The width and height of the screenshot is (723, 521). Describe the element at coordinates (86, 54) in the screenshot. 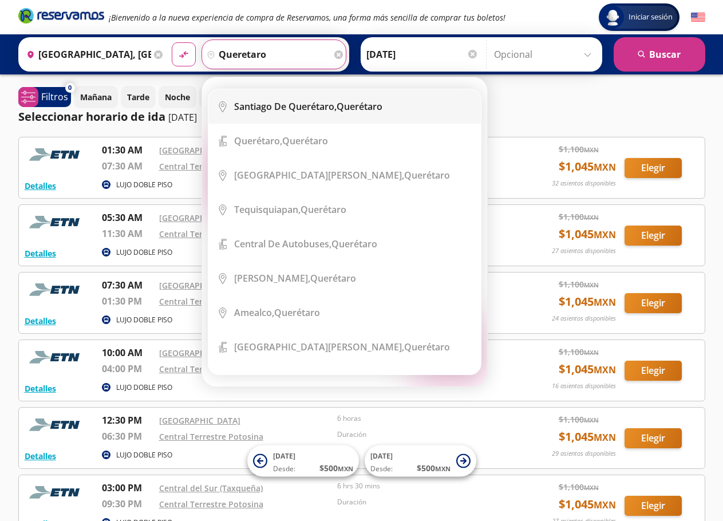

I see `input: Buscar Origen` at that location.